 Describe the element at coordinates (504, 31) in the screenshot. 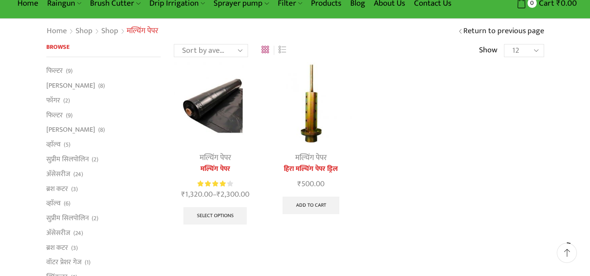

I see `a: Return to previous page` at that location.